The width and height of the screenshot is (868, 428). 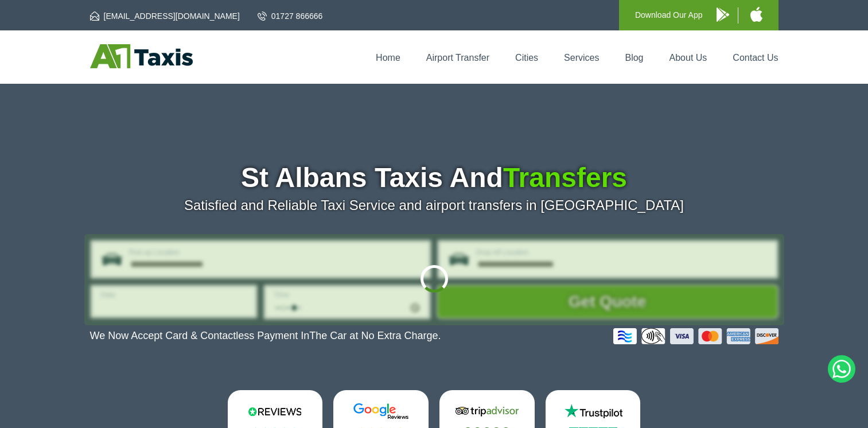 I want to click on a: About Us, so click(x=689, y=58).